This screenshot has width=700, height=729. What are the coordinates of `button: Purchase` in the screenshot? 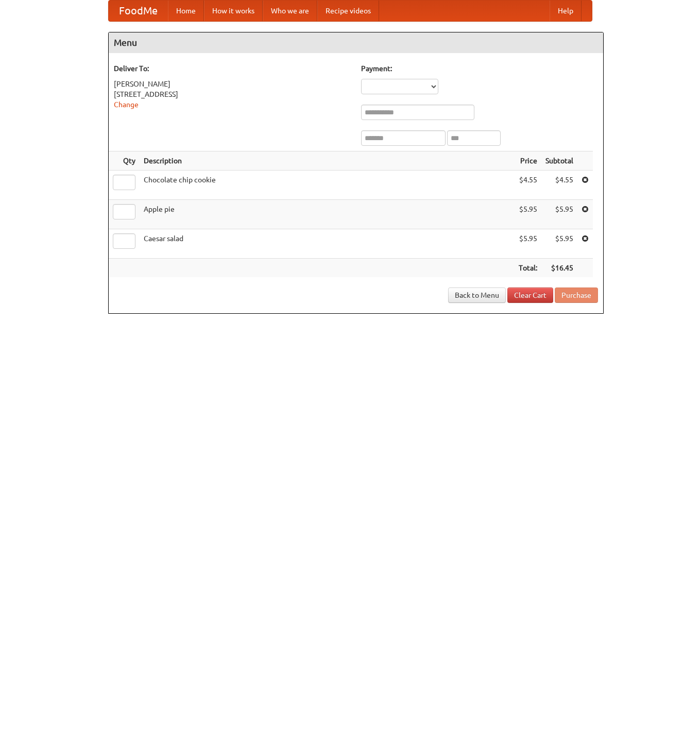 It's located at (576, 296).